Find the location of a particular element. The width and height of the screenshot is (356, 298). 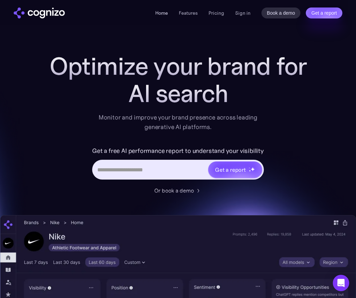

a: Features is located at coordinates (188, 13).